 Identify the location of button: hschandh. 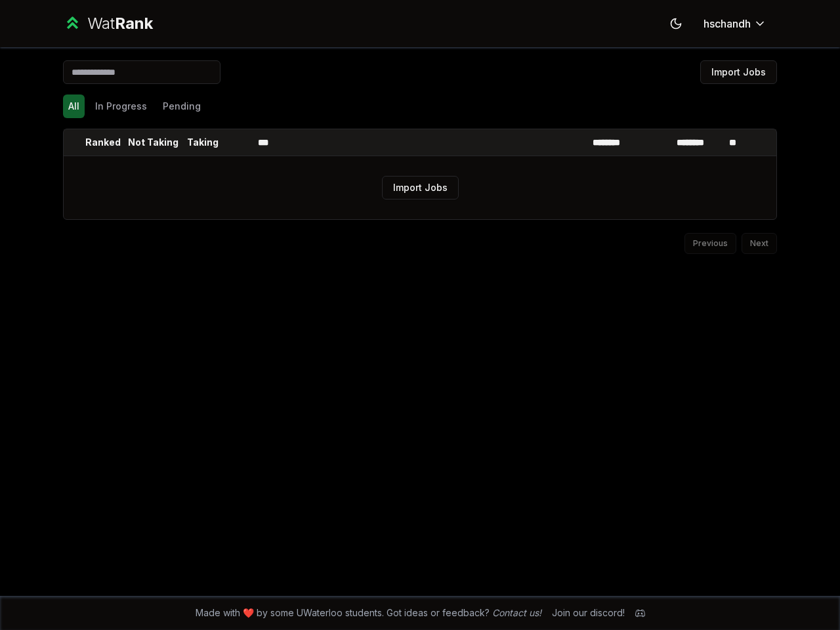
(735, 23).